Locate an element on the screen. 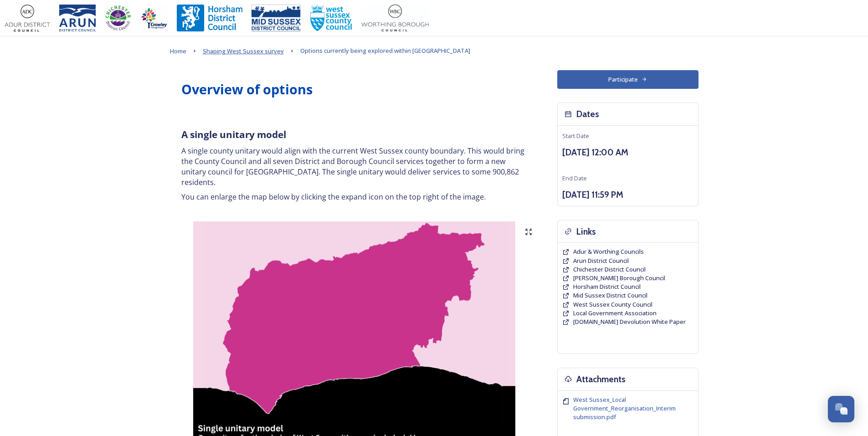 Image resolution: width=868 pixels, height=436 pixels. img: CDC%20Logo%20-%20you%20may%20have%20a%20better%20version.jpg is located at coordinates (118, 18).